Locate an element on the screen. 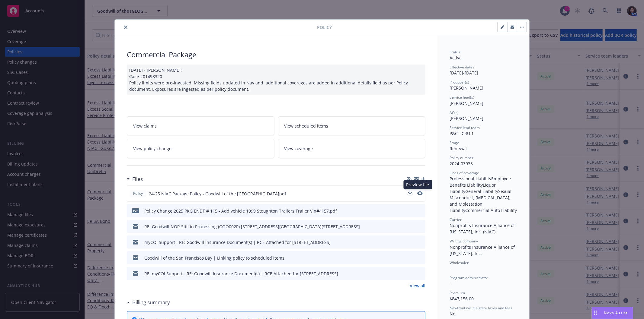 The height and width of the screenshot is (319, 644). span: Renewal is located at coordinates (458, 149).